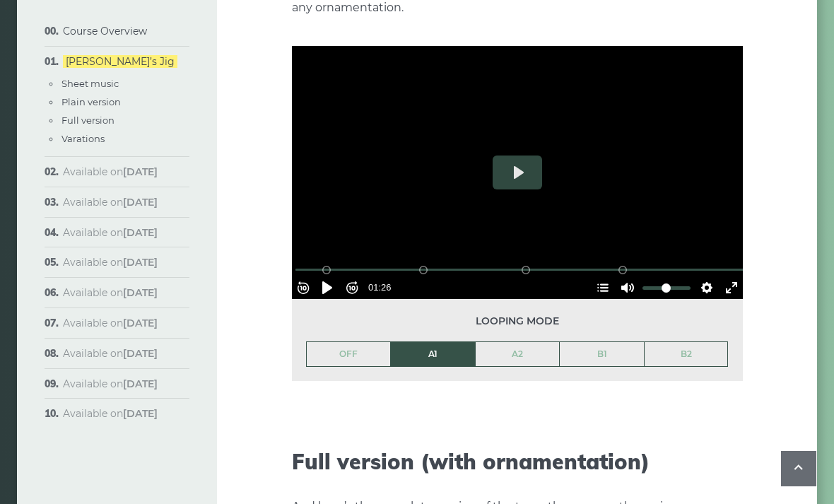 The height and width of the screenshot is (504, 834). I want to click on h2: Full version (with ornamentation), so click(517, 462).